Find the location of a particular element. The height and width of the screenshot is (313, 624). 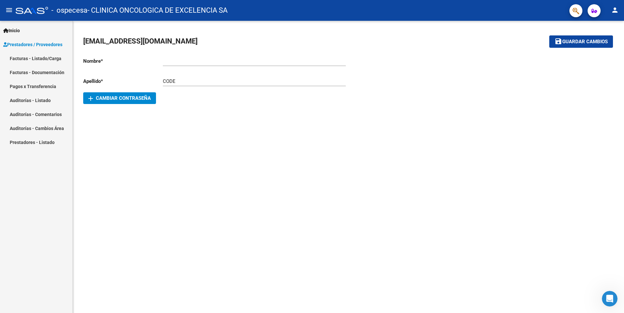

mat-icon: menu is located at coordinates (9, 10).